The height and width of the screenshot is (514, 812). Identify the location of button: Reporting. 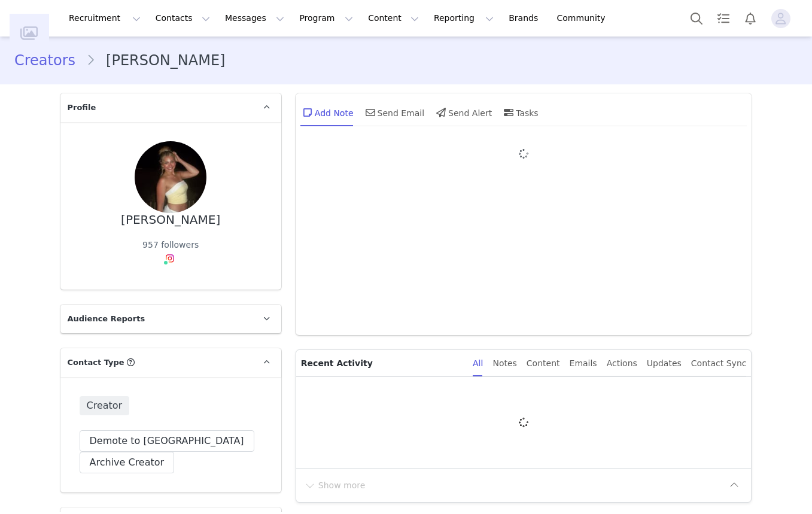
(464, 18).